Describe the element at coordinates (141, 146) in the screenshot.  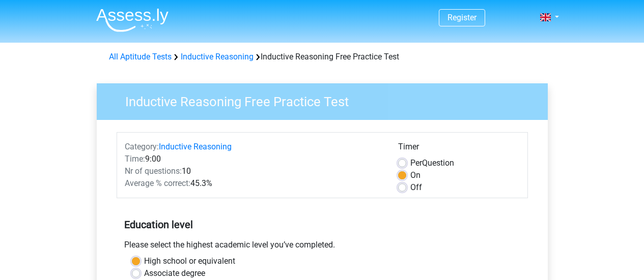
I see `span: Category:` at that location.